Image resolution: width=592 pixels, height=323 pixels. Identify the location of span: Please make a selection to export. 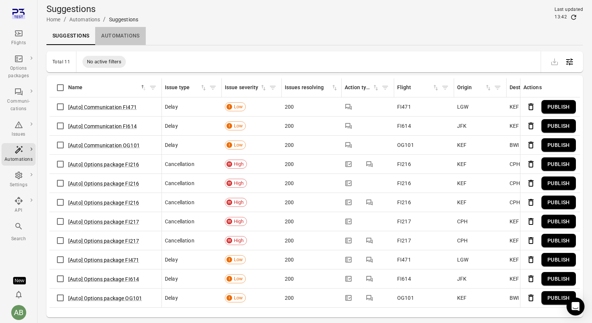
(554, 61).